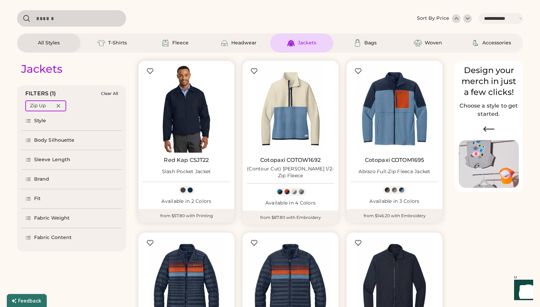  What do you see at coordinates (394, 108) in the screenshot?
I see `img: Cotopaxi COTOM1695 Abrazo Full-Zip Fleece Jacket` at bounding box center [394, 108].